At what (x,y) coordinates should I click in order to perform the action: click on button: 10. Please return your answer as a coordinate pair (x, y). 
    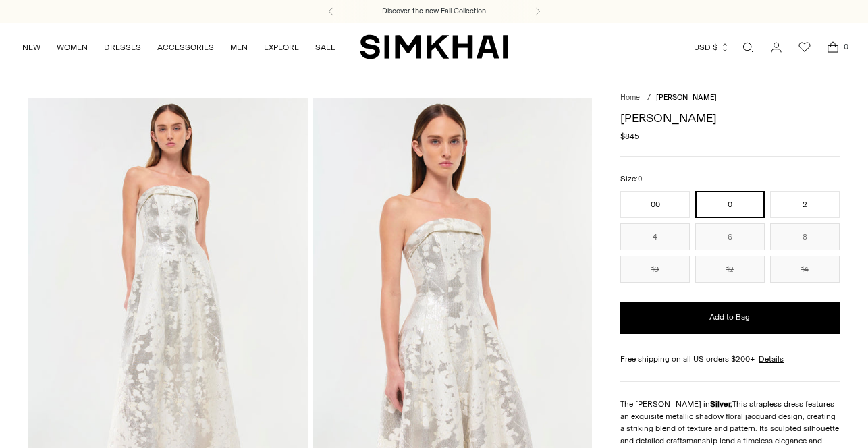
    Looking at the image, I should click on (655, 269).